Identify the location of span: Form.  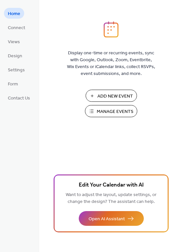
(13, 84).